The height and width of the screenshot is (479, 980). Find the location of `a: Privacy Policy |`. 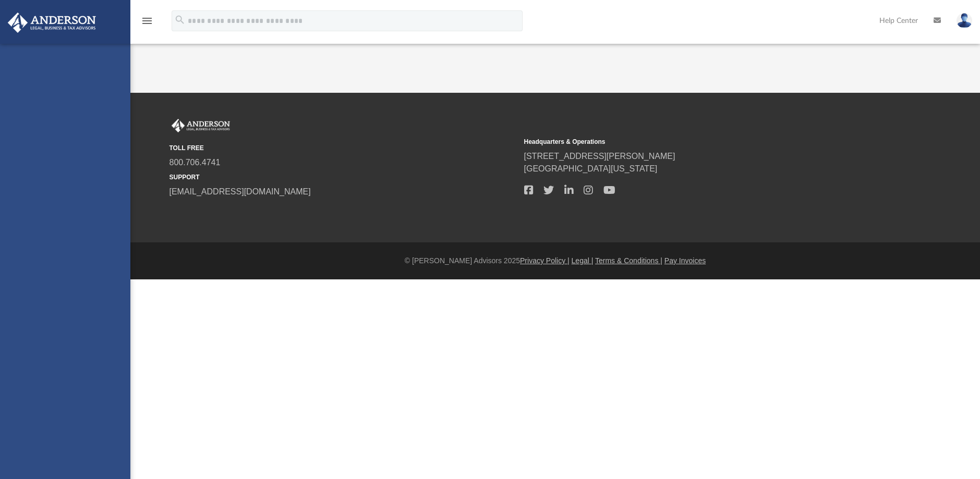

a: Privacy Policy | is located at coordinates (544, 261).